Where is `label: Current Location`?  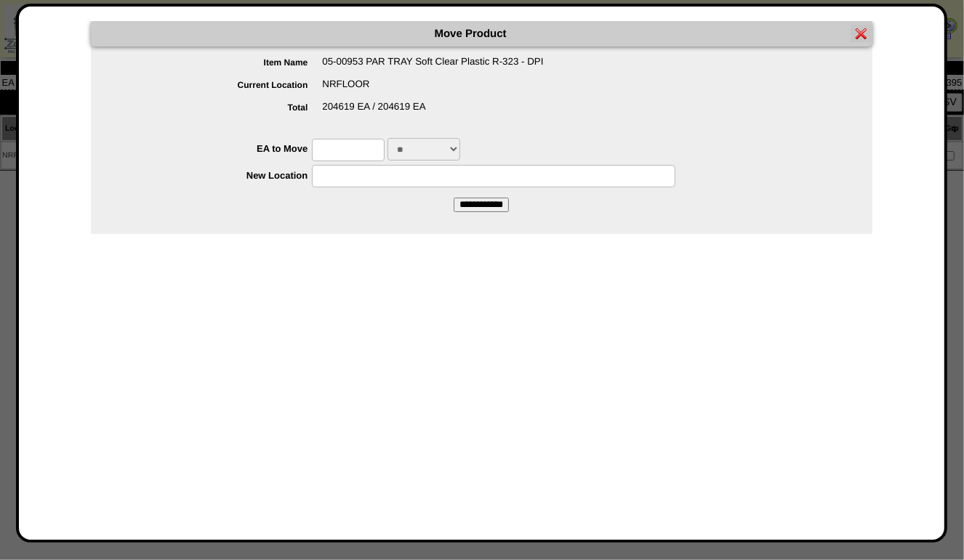
label: Current Location is located at coordinates (221, 85).